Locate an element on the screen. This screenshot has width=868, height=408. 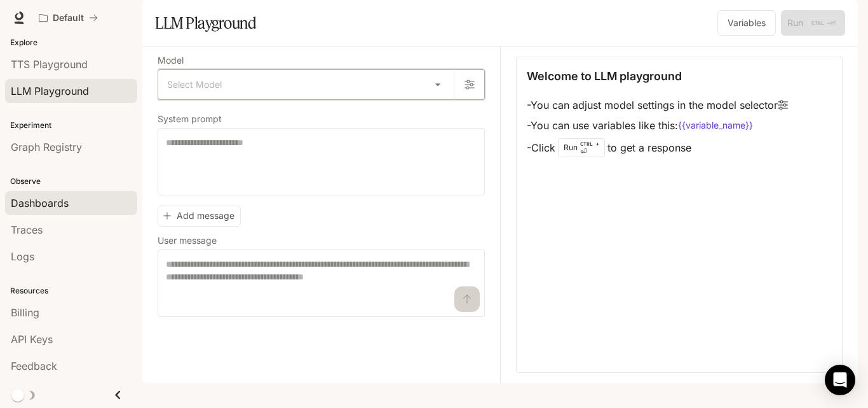
li: - Click to get a response is located at coordinates (657, 148).